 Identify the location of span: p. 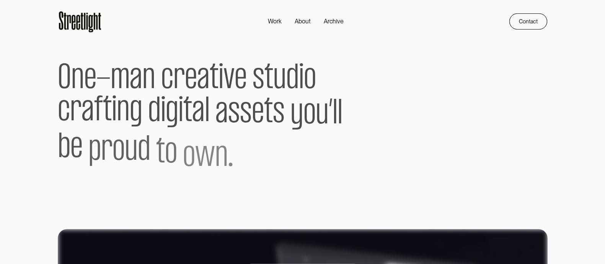
(95, 150).